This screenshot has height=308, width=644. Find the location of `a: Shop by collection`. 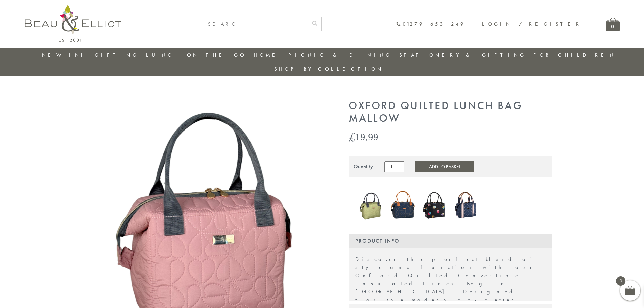

a: Shop by collection is located at coordinates (329, 69).